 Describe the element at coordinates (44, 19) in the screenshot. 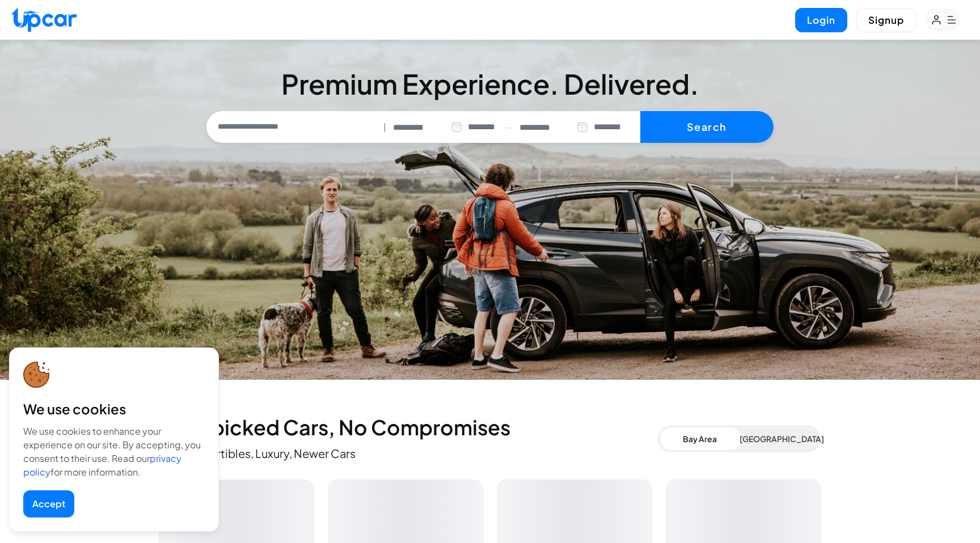

I see `img: Upcar Logo` at that location.